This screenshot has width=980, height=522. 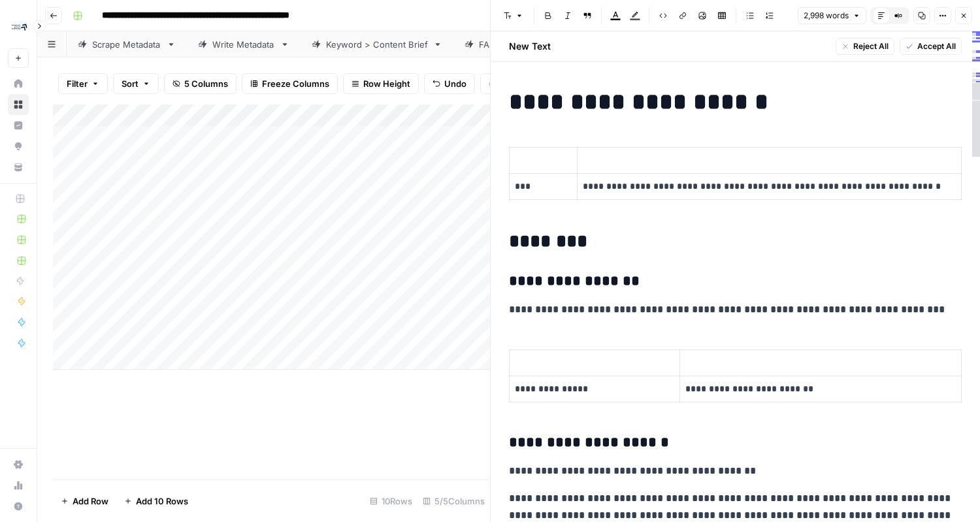 What do you see at coordinates (136, 83) in the screenshot?
I see `button: Sort` at bounding box center [136, 83].